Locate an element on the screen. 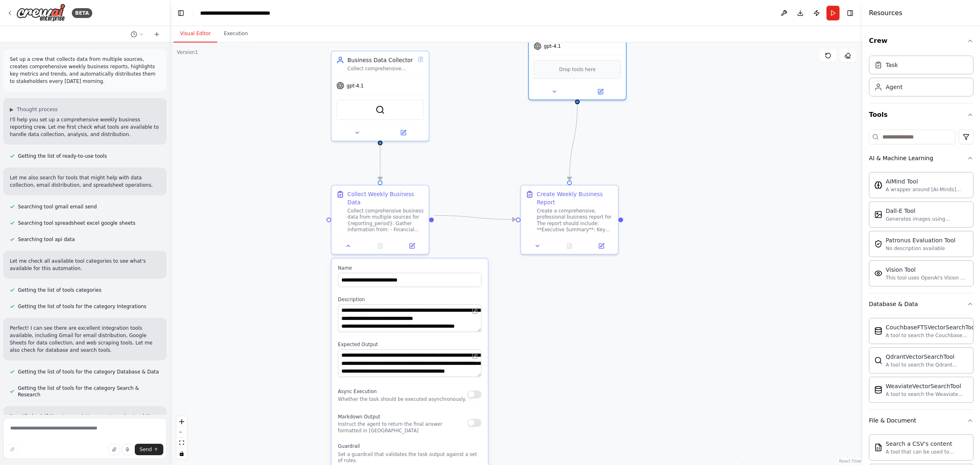  button: zoom in is located at coordinates (182, 422).